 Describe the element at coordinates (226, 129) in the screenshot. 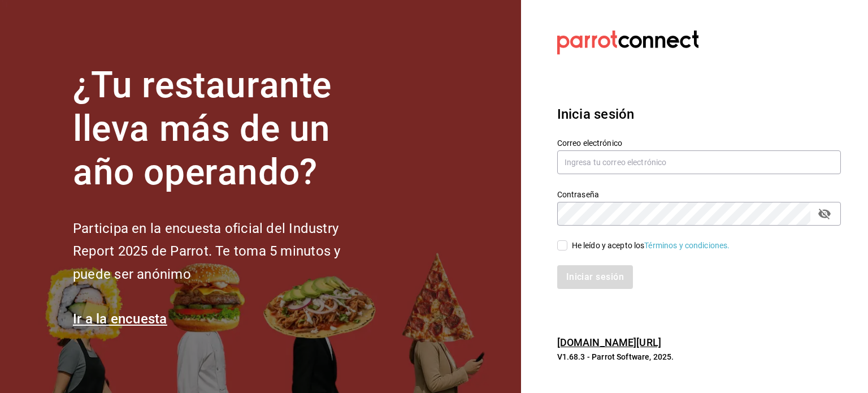

I see `h1: ¿Tu restaurante lleva más de un año operando?` at that location.